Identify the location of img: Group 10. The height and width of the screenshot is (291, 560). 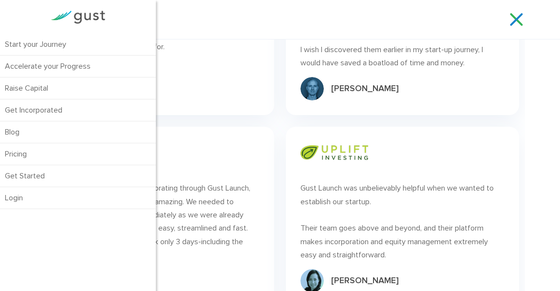
(312, 89).